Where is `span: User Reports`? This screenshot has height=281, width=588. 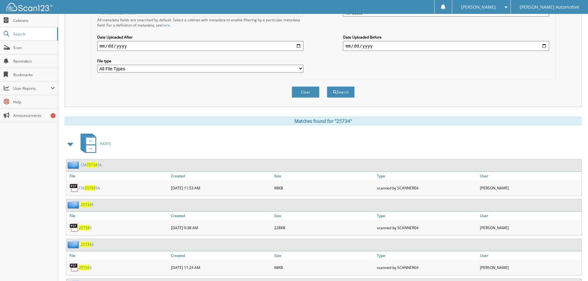
span: User Reports is located at coordinates (32, 88).